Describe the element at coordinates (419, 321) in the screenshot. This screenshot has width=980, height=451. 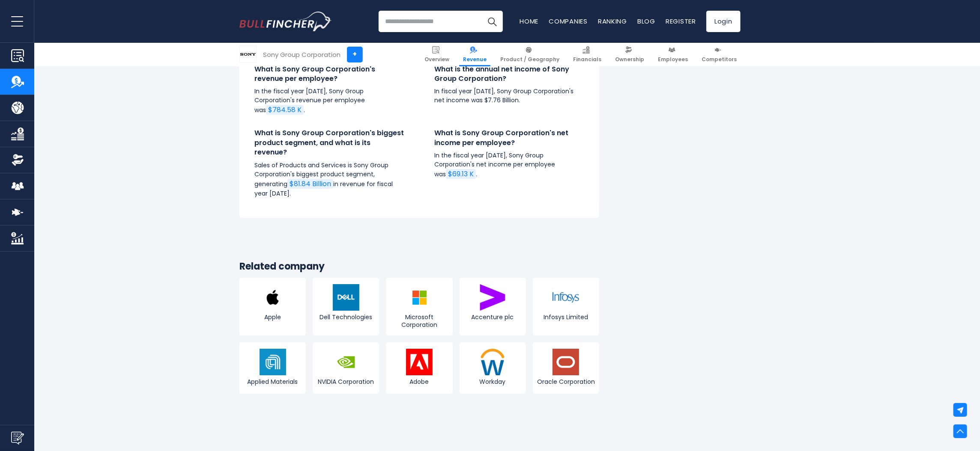
I see `span: Microsoft Corporation` at that location.